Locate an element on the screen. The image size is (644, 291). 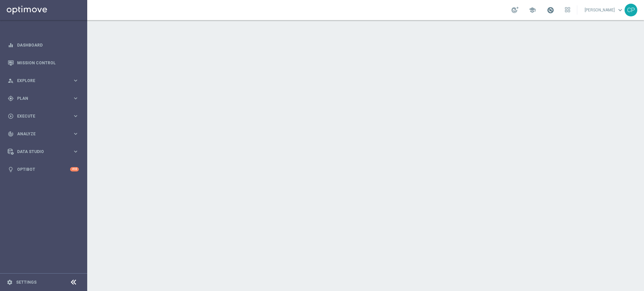
button: gps_fixed Plan keyboard_arrow_right is located at coordinates (43, 98).